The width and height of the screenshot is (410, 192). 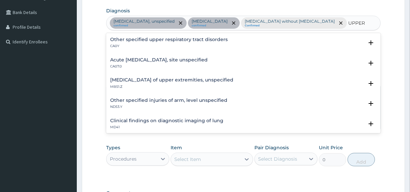 I want to click on h4: Clinical findings on diagnostic imaging of lung, so click(x=167, y=121).